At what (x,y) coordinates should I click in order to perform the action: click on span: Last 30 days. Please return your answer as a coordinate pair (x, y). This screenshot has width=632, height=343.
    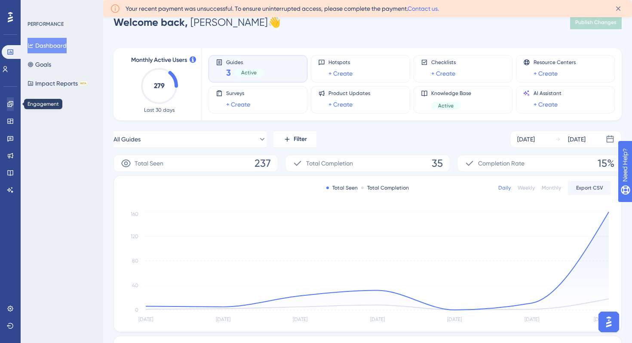
    Looking at the image, I should click on (159, 110).